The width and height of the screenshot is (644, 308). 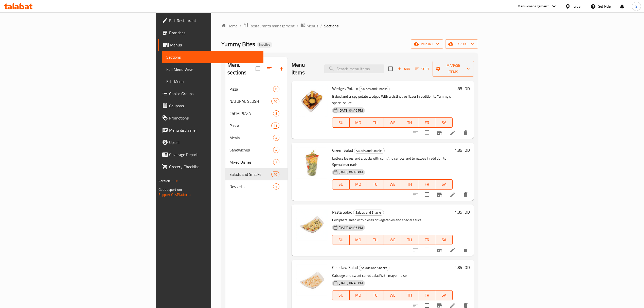 I want to click on p: Cold pasta salad with pieces of vegetables and special sauce, so click(x=392, y=220).